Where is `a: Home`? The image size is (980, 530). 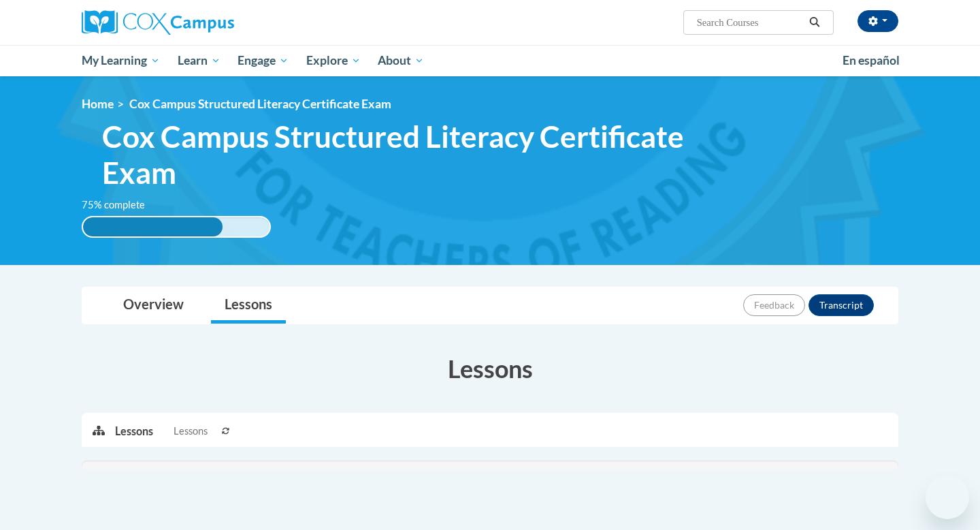 a: Home is located at coordinates (97, 104).